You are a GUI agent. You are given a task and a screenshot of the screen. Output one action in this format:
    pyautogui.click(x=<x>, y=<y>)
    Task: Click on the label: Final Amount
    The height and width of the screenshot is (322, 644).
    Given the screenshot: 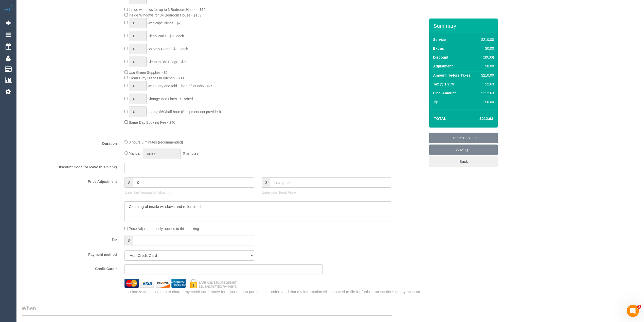 What is the action you would take?
    pyautogui.click(x=444, y=93)
    